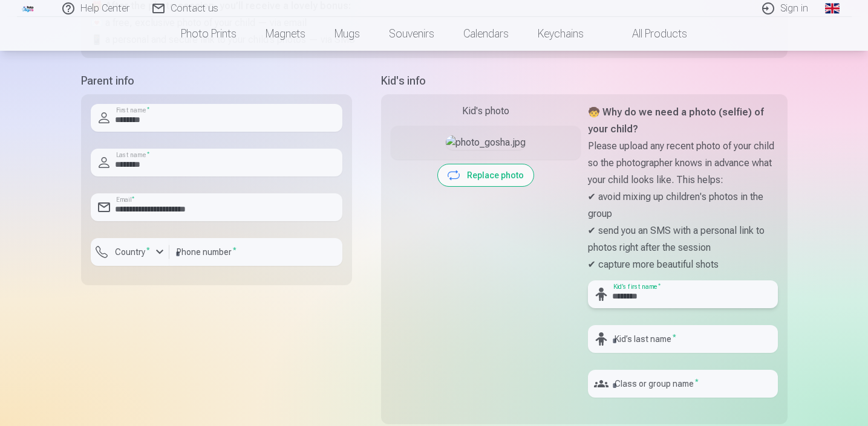 Image resolution: width=868 pixels, height=426 pixels. Describe the element at coordinates (486, 142) in the screenshot. I see `img: photo_gosha.jpg` at that location.